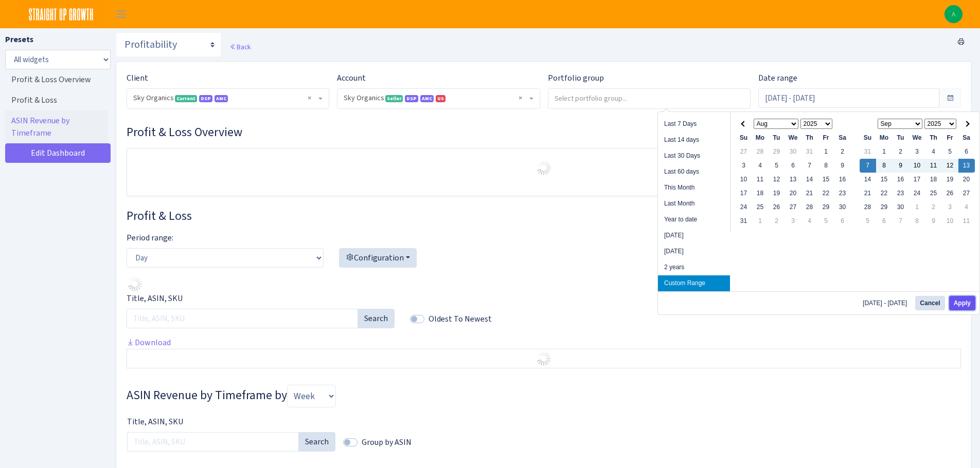  I want to click on h3: Widget #30, so click(544, 132).